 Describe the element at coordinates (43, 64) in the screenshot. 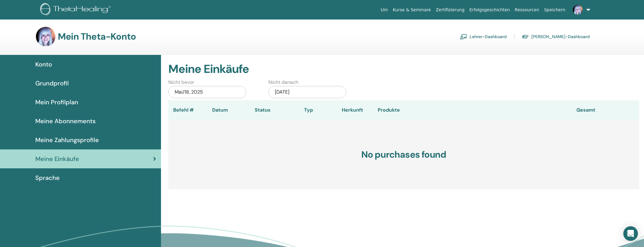

I see `span: Konto` at that location.